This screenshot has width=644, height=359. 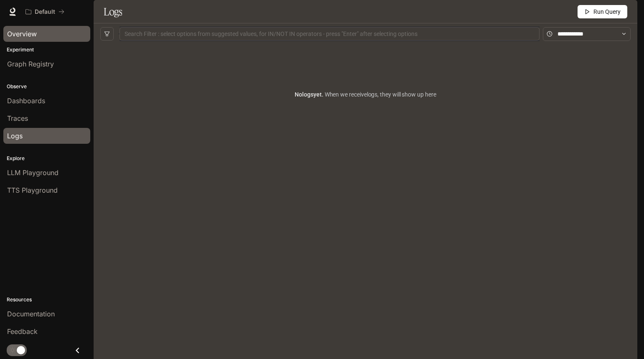 What do you see at coordinates (45, 12) in the screenshot?
I see `p: Default` at bounding box center [45, 12].